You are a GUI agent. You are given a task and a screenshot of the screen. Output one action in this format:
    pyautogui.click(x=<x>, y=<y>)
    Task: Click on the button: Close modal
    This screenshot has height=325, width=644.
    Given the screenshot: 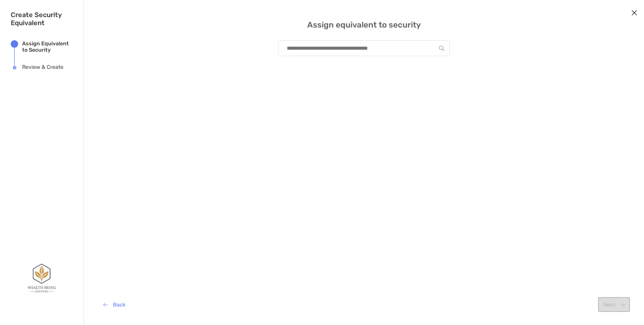 What is the action you would take?
    pyautogui.click(x=635, y=13)
    